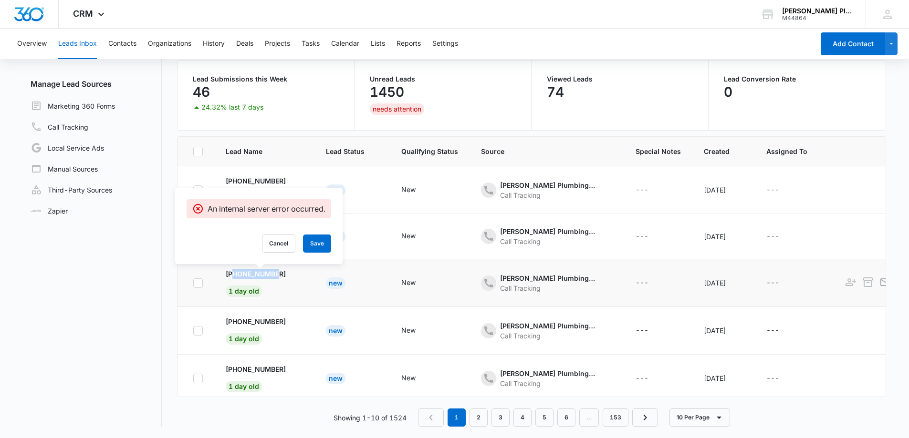 This screenshot has height=438, width=909. What do you see at coordinates (797, 79) in the screenshot?
I see `p: Lead Conversion Rate` at bounding box center [797, 79].